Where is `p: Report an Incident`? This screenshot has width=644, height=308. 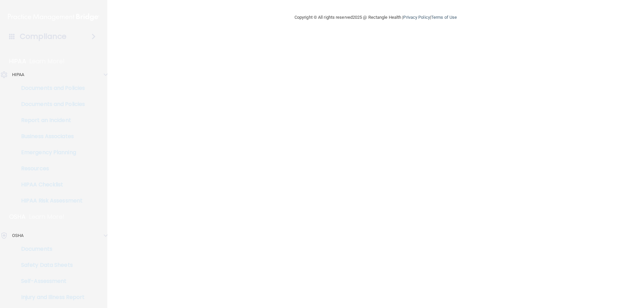 p: Report an Incident is located at coordinates (50, 120).